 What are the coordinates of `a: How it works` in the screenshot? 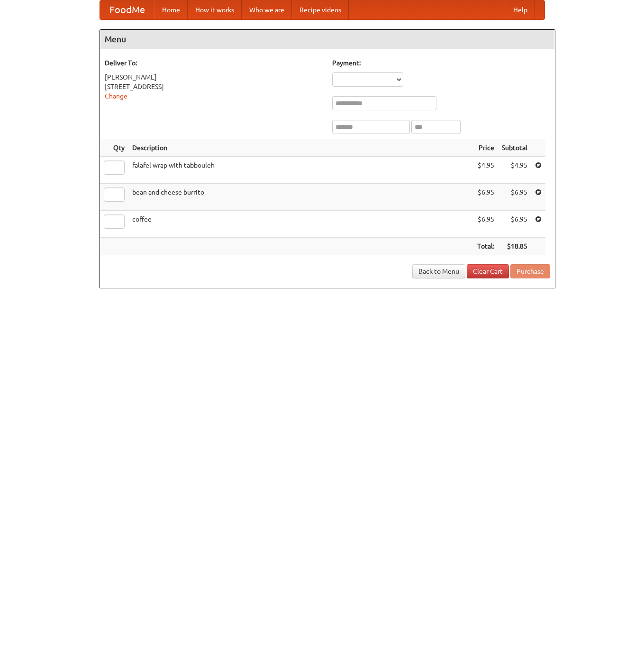 It's located at (214, 10).